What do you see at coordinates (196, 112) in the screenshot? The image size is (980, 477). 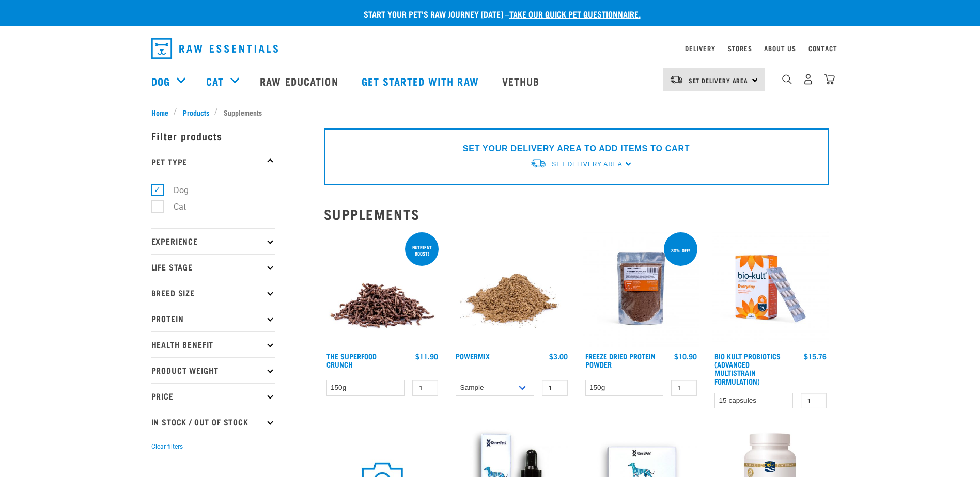 I see `span: Products` at bounding box center [196, 112].